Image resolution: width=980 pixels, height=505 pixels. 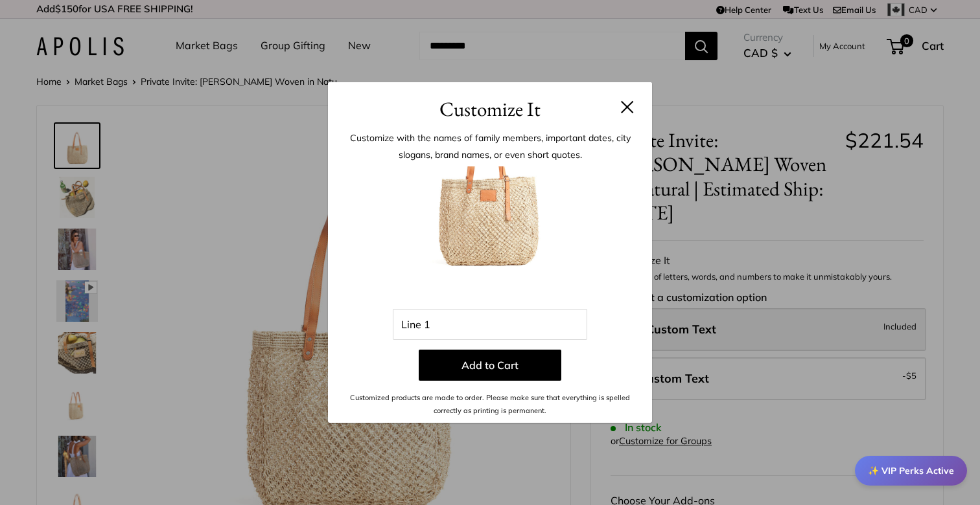 What do you see at coordinates (490, 237) in the screenshot?
I see `img: 1_cust_merc.jpg` at bounding box center [490, 237].